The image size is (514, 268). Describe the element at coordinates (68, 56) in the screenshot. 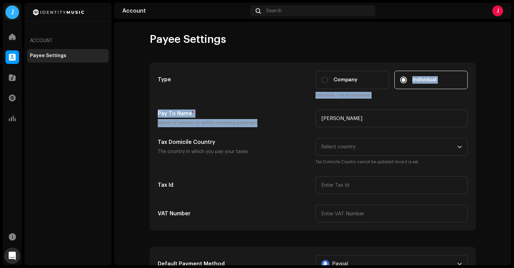

I see `re-m-nav-item: Payee Settings` at that location.